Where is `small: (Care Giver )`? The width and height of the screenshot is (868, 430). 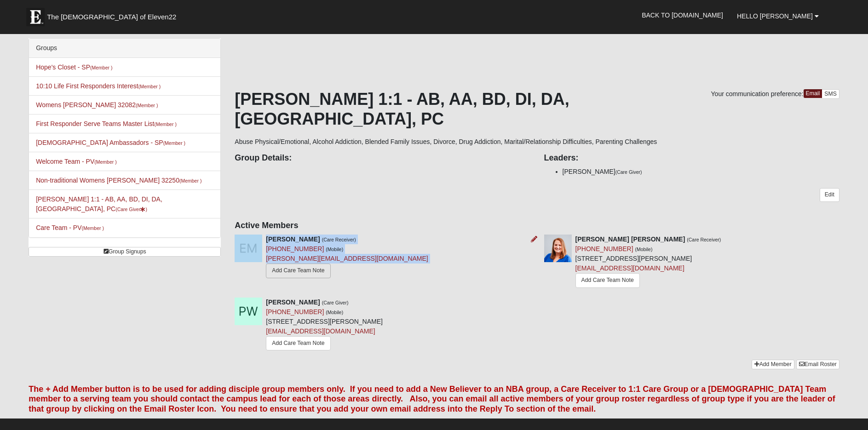
small: (Care Giver ) is located at coordinates (131, 209).